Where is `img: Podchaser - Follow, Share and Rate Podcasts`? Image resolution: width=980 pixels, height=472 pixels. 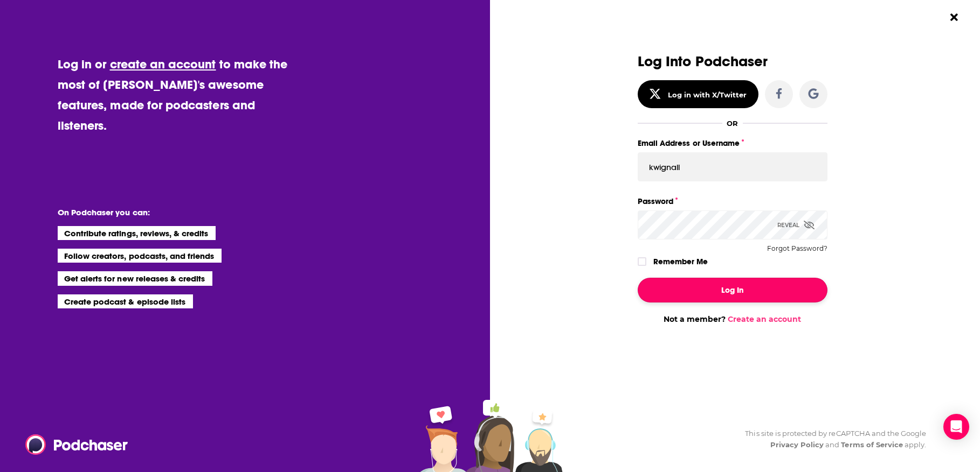 img: Podchaser - Follow, Share and Rate Podcasts is located at coordinates (77, 445).